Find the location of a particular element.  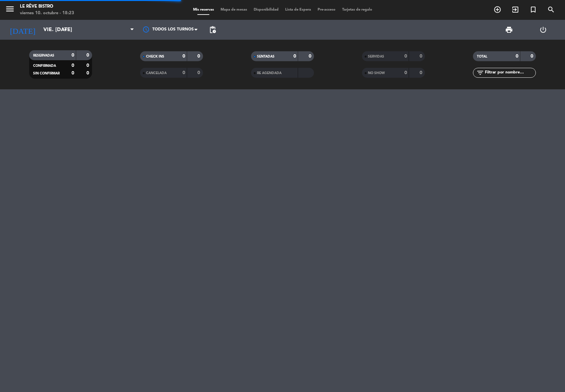

span: Lista de Espera is located at coordinates (298, 9).